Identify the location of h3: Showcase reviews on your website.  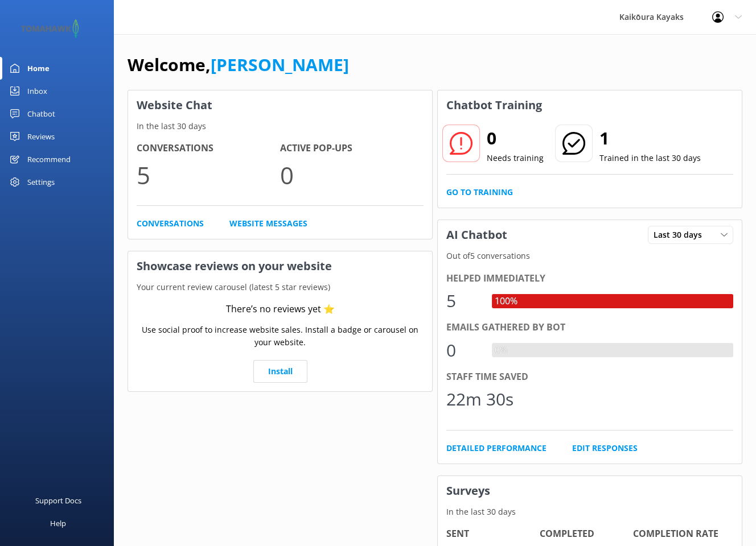
(280, 266).